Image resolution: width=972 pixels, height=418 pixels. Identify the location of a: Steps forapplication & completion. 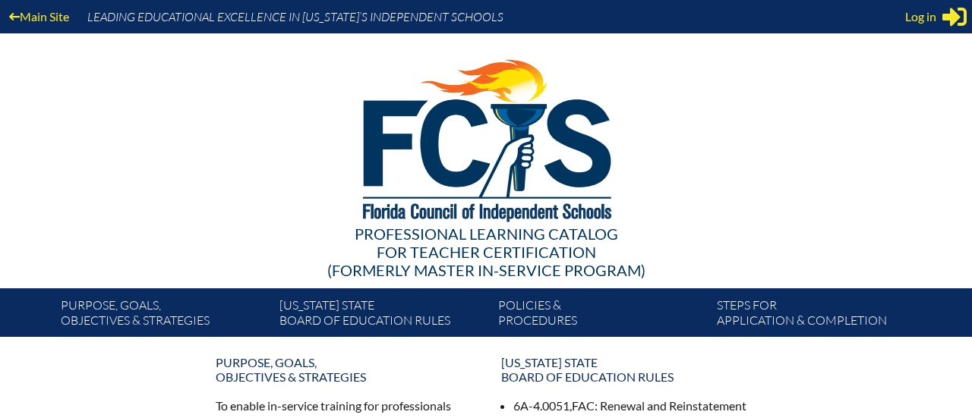
(820, 316).